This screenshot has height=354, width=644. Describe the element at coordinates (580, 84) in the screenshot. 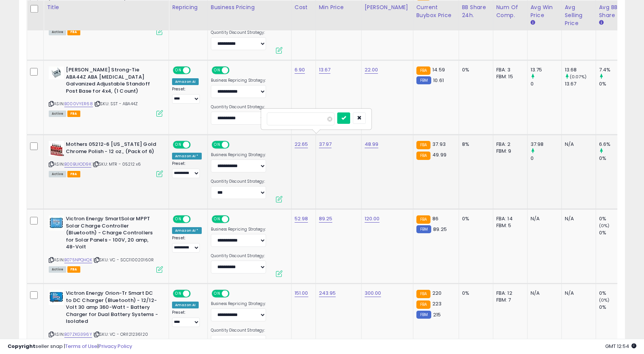

I see `div: 13.67` at that location.